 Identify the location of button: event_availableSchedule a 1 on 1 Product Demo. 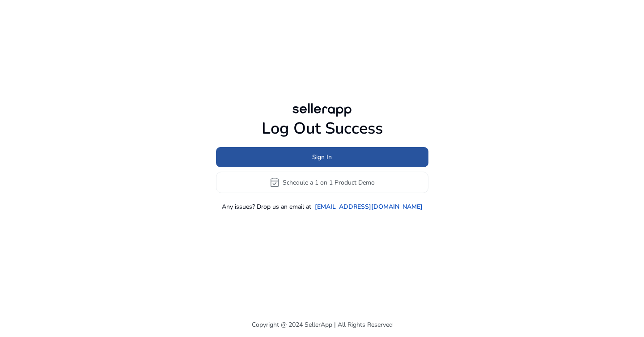
(322, 182).